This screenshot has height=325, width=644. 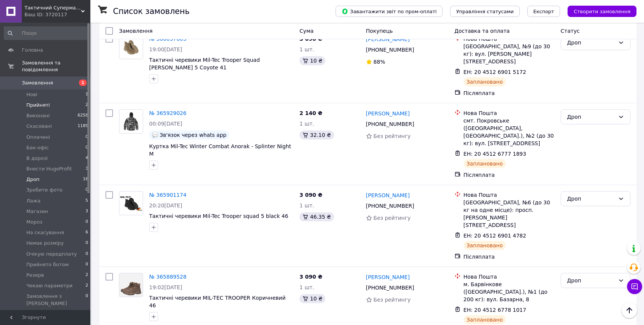 I want to click on span: Прийняті, so click(x=38, y=105).